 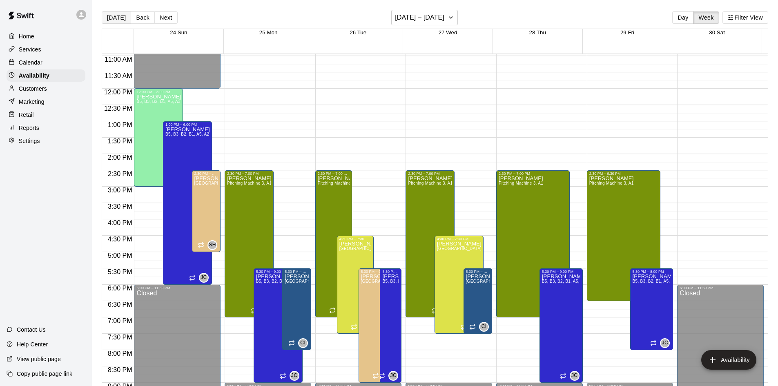 What do you see at coordinates (120, 370) in the screenshot?
I see `span: 8:30 PM` at bounding box center [120, 370].